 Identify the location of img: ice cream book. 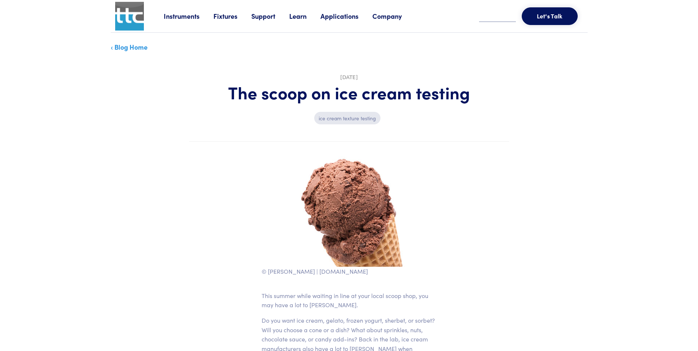
(349, 212).